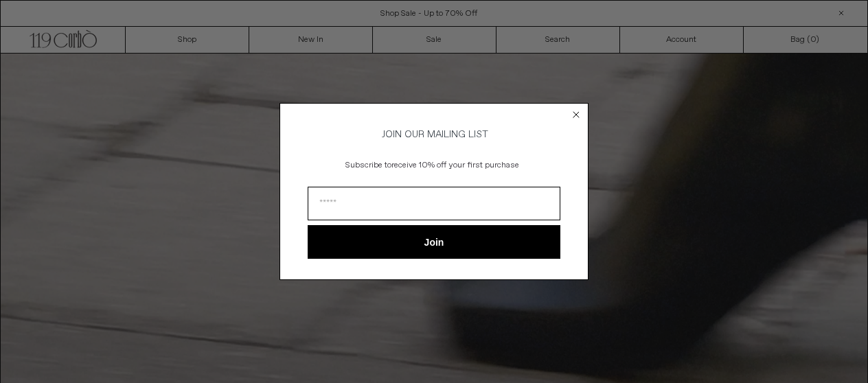 The width and height of the screenshot is (868, 383). What do you see at coordinates (434, 204) in the screenshot?
I see `input: Email` at bounding box center [434, 204].